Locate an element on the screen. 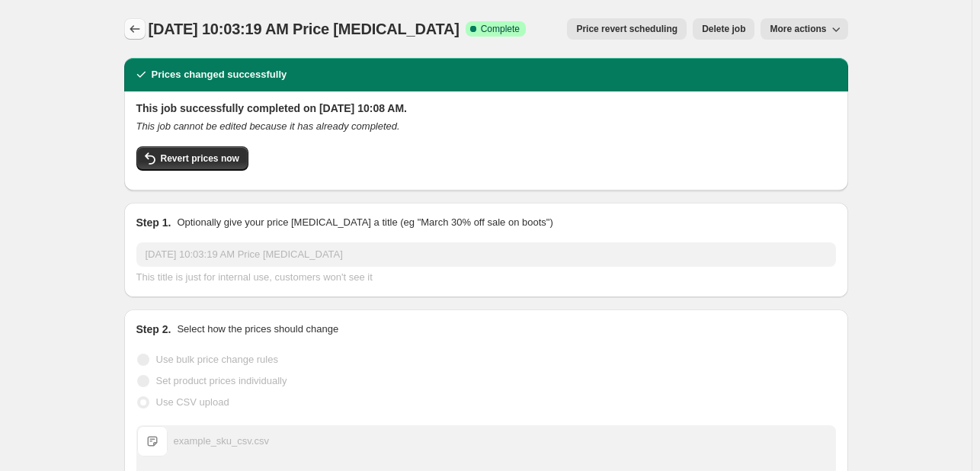 The image size is (980, 471). span: Set product prices individually is located at coordinates (222, 380).